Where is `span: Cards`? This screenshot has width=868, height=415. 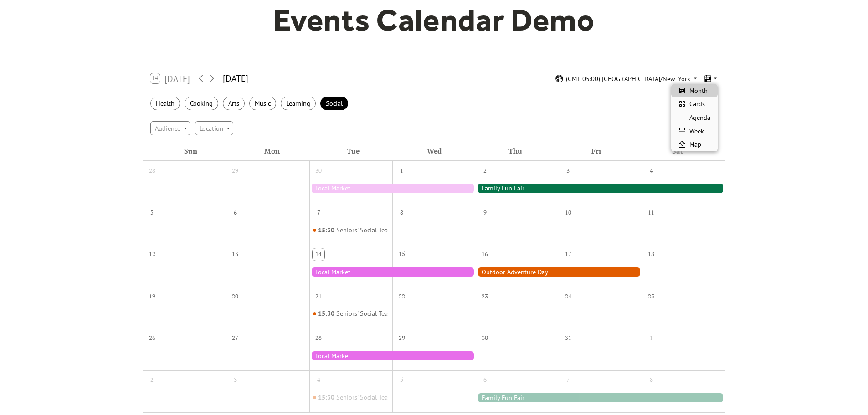
span: Cards is located at coordinates (697, 104).